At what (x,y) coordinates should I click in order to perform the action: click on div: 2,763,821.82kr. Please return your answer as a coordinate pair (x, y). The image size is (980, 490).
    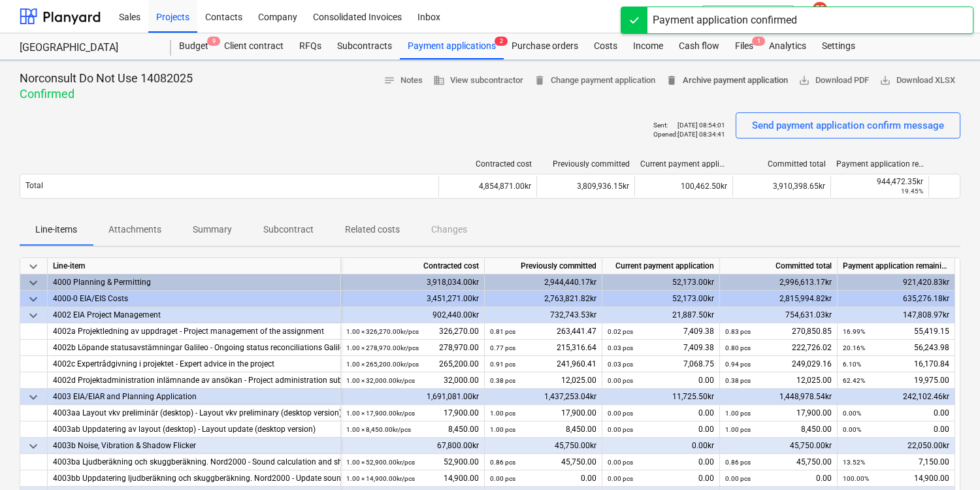
    Looking at the image, I should click on (543, 299).